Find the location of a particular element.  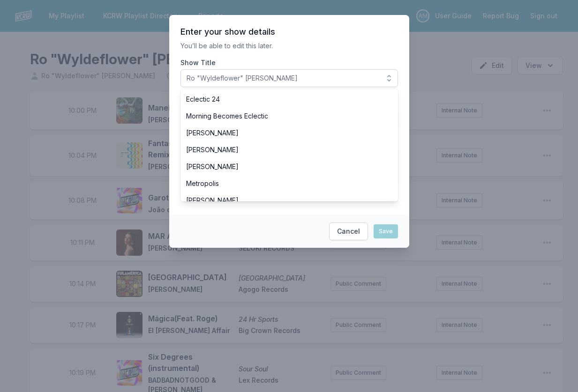

button: Cancel is located at coordinates (348, 231).